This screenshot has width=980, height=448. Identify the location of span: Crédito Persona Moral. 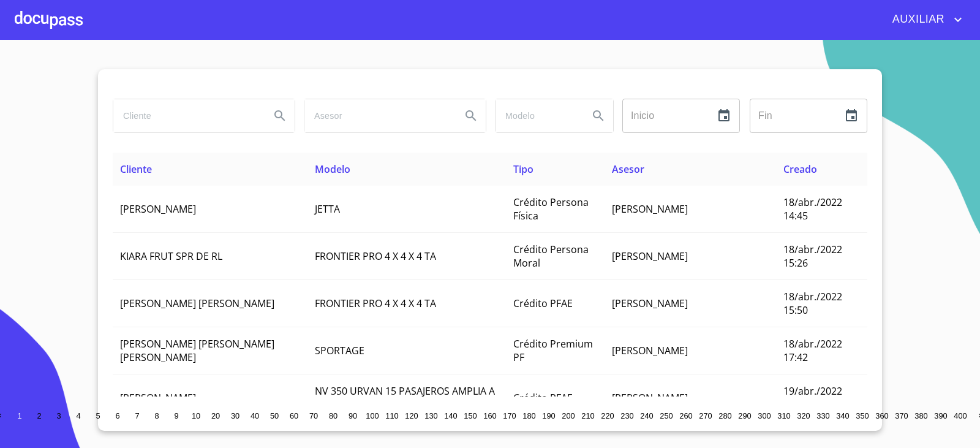
(551, 256).